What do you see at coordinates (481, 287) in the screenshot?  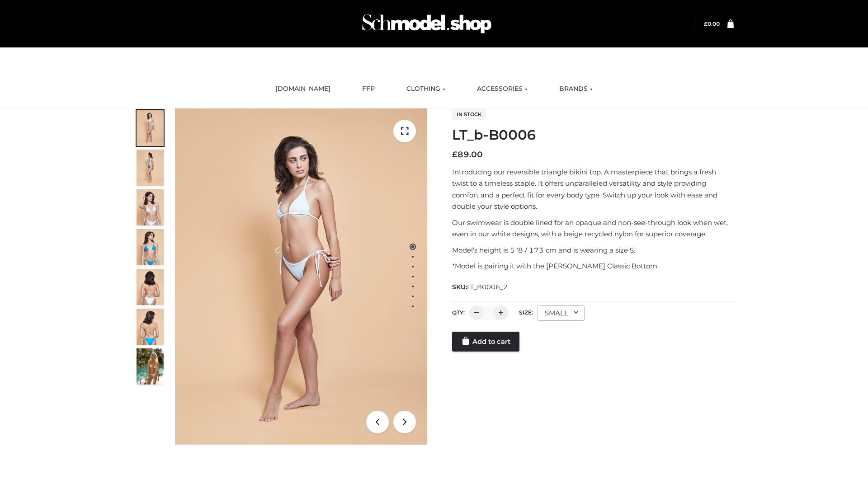 I see `span: SKU:` at bounding box center [481, 287].